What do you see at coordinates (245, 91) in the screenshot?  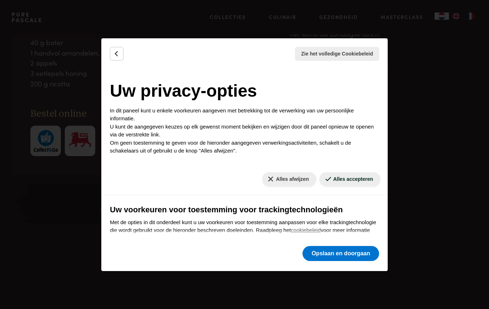 I see `h2: Uw privacy-opties` at bounding box center [245, 91].